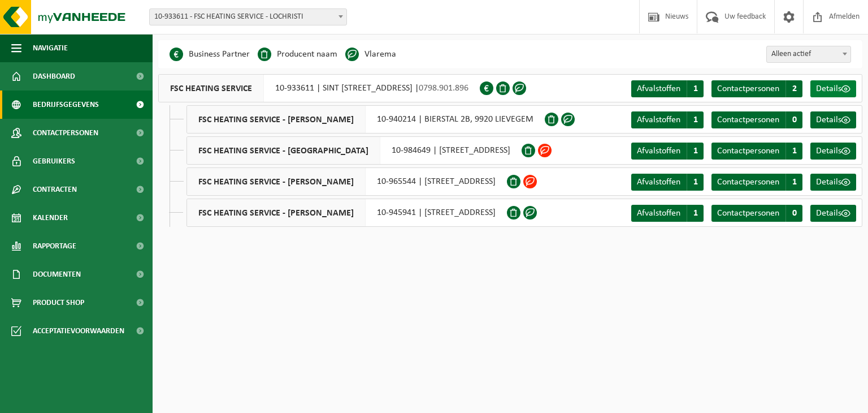  Describe the element at coordinates (54, 161) in the screenshot. I see `span: Gebruikers` at that location.